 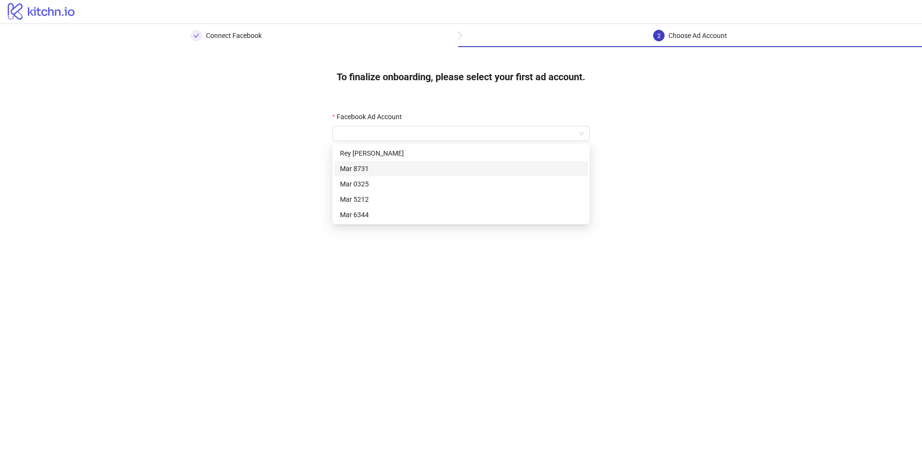 I want to click on div: Choose Ad Account, so click(x=698, y=36).